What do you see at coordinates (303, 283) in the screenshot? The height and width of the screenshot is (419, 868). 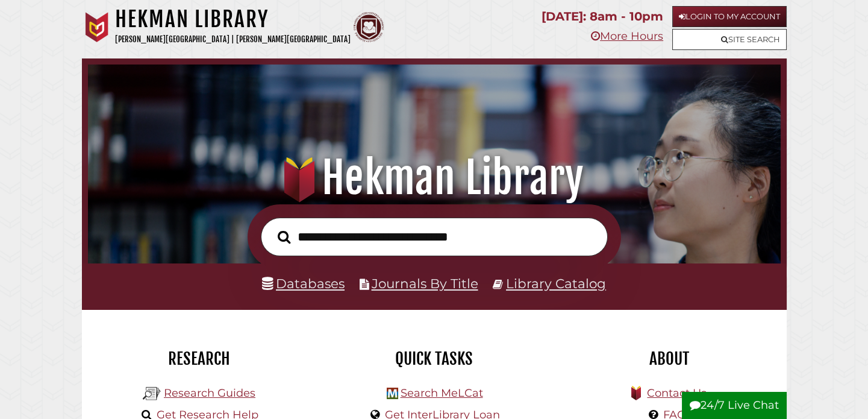 I see `a: Databases` at bounding box center [303, 283].